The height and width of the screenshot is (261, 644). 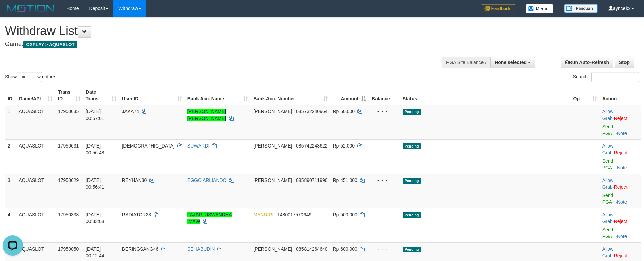 What do you see at coordinates (384, 95) in the screenshot?
I see `th: Balance` at bounding box center [384, 95].